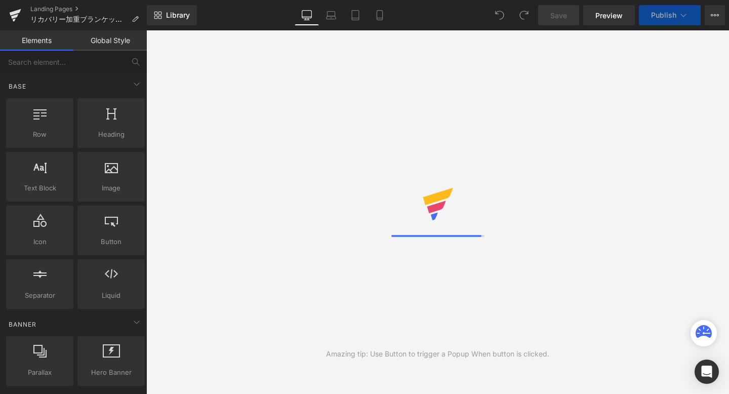 Image resolution: width=729 pixels, height=394 pixels. I want to click on div: Open Intercom Messenger, so click(706, 371).